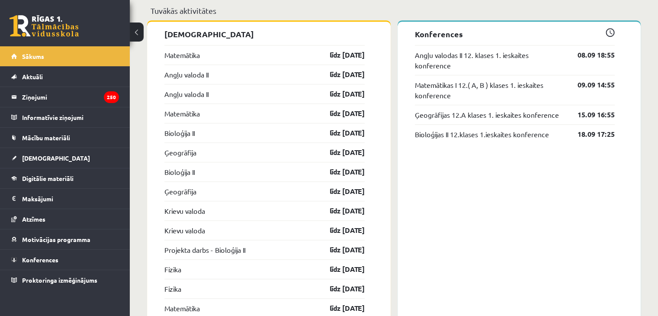 Image resolution: width=658 pixels, height=316 pixels. I want to click on legend: Ziņojumi, so click(70, 97).